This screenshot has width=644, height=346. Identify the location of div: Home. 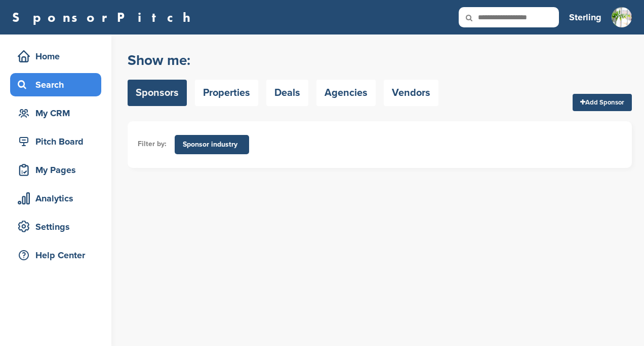
(58, 56).